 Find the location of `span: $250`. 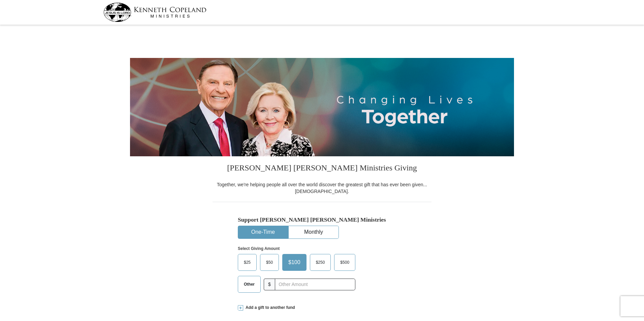

span: $250 is located at coordinates (320, 263).